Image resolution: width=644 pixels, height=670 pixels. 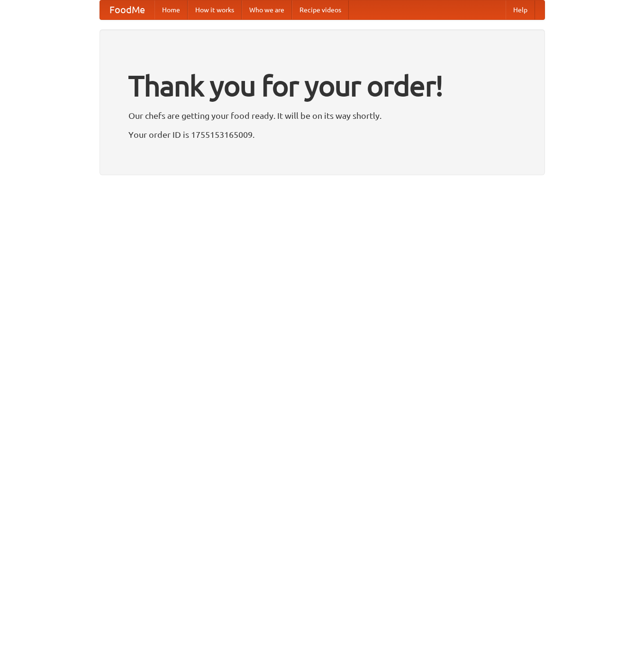 What do you see at coordinates (127, 10) in the screenshot?
I see `a: FoodMe` at bounding box center [127, 10].